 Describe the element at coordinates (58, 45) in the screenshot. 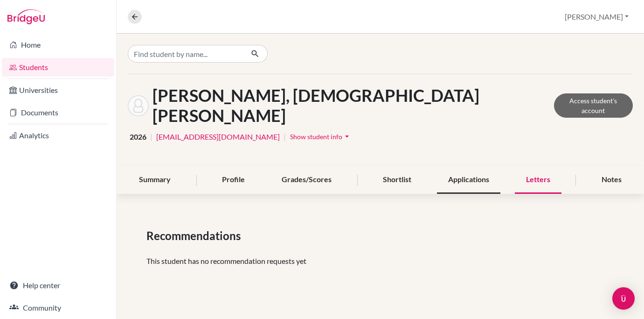

I see `a: Home` at that location.